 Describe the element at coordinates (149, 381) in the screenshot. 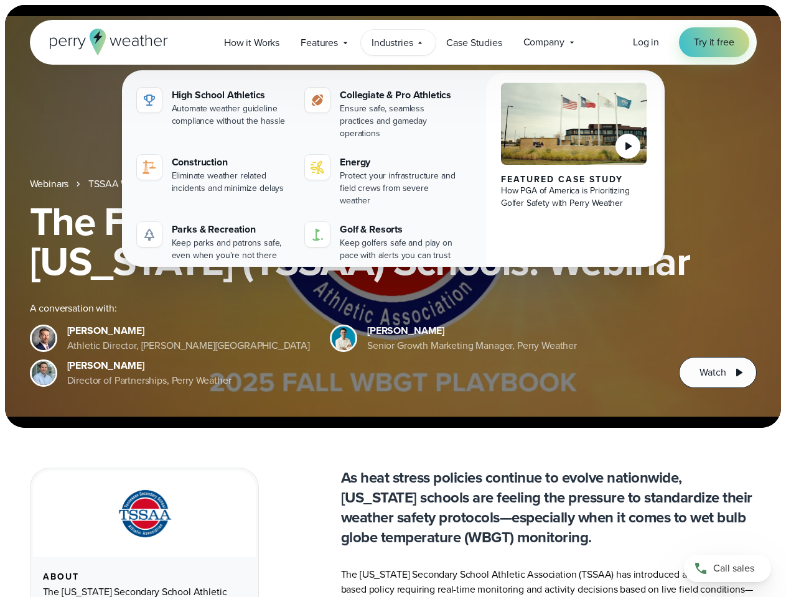

I see `div: Director of Partnerships, Perry Weather` at that location.